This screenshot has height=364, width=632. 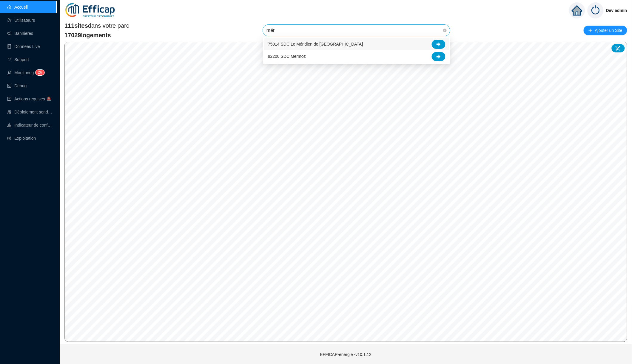 What do you see at coordinates (591, 31) in the screenshot?
I see `span: plus` at bounding box center [591, 31].